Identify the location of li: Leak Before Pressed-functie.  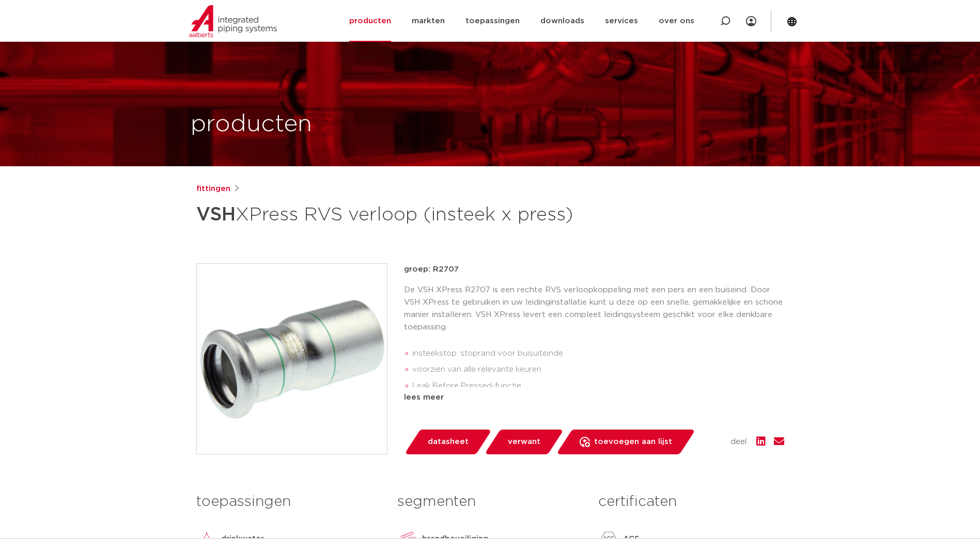
(599, 386).